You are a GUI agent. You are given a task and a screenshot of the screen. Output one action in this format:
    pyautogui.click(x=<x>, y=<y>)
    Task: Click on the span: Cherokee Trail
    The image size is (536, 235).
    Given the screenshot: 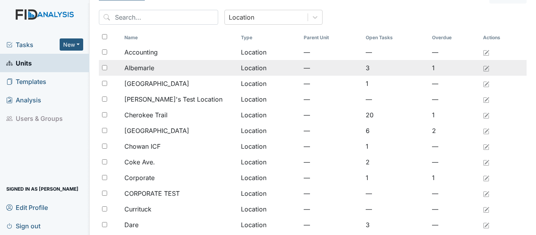 What is the action you would take?
    pyautogui.click(x=146, y=115)
    